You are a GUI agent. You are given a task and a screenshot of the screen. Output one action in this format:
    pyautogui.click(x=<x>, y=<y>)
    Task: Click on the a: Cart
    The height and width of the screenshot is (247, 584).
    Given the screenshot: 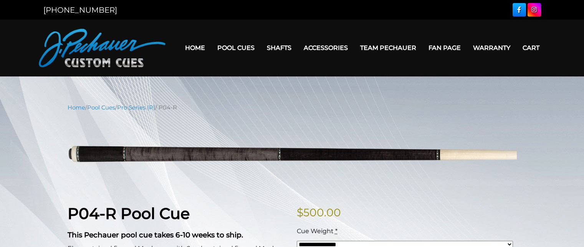 What is the action you would take?
    pyautogui.click(x=531, y=48)
    